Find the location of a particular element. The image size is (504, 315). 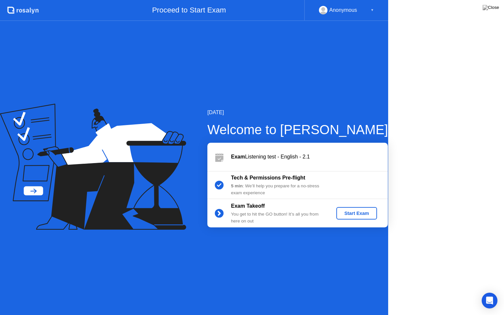

div: Listening test - English - 2.1 is located at coordinates (309, 157).